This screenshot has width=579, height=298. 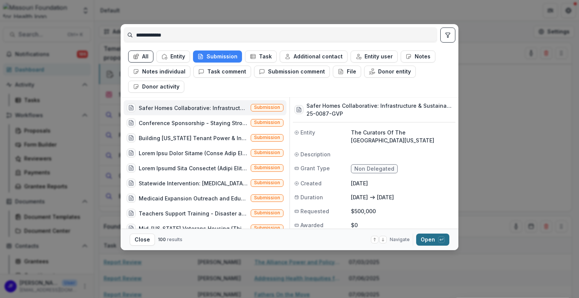 I want to click on button: Donor activity, so click(x=156, y=87).